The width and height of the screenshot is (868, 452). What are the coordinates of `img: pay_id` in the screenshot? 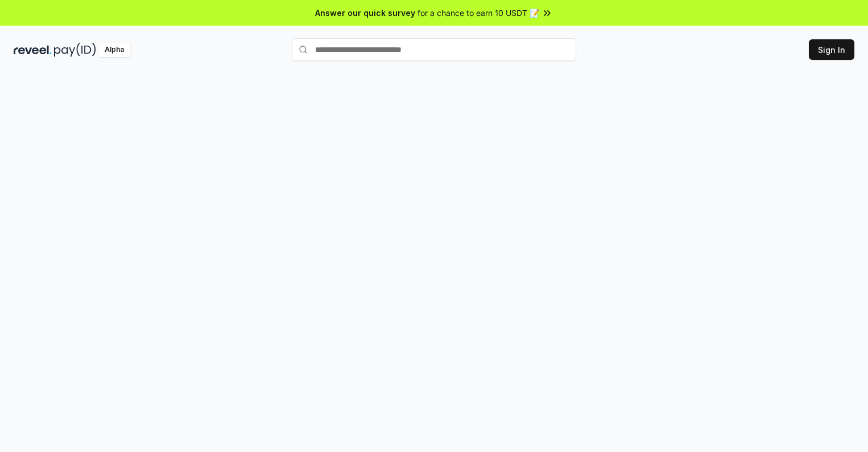 It's located at (75, 49).